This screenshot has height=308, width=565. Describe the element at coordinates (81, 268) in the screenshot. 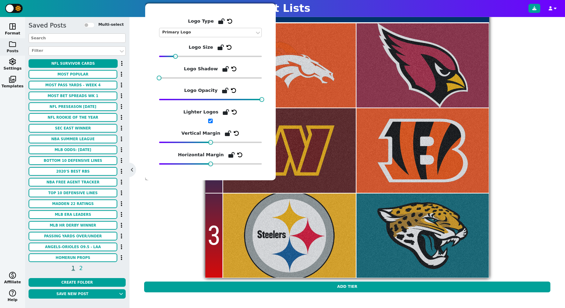

I see `span: 2` at that location.